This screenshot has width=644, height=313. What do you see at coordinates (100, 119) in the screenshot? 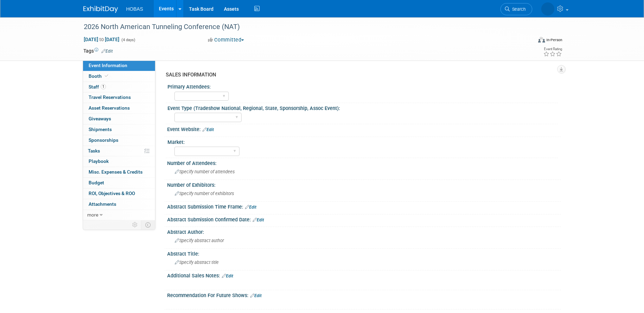
I see `span: Giveaways` at bounding box center [100, 119].